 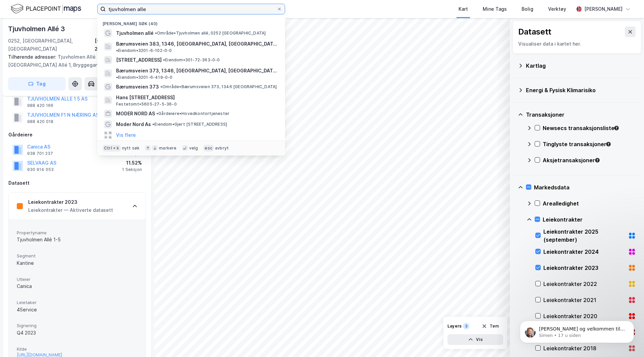 I want to click on img: Profile image for Simen, so click(x=21, y=26).